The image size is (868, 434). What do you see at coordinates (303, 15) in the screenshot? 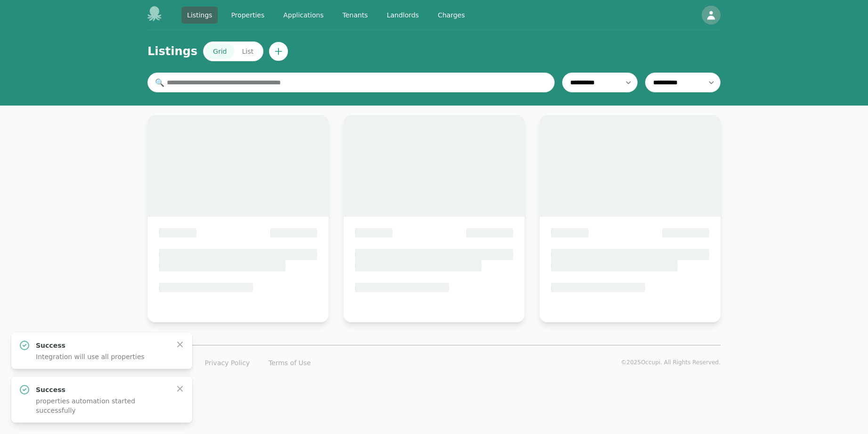
I see `a: Applications` at bounding box center [303, 15].